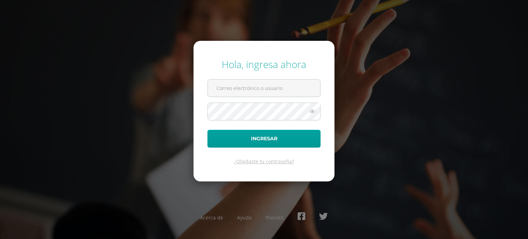 This screenshot has width=528, height=239. I want to click on div: Hola, ingresa ahora, so click(264, 64).